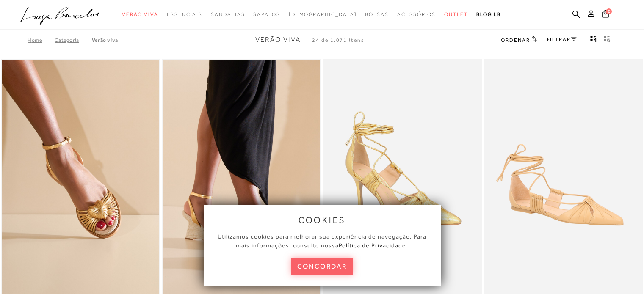 The height and width of the screenshot is (294, 644). Describe the element at coordinates (489, 14) in the screenshot. I see `span: BLOG LB` at that location.